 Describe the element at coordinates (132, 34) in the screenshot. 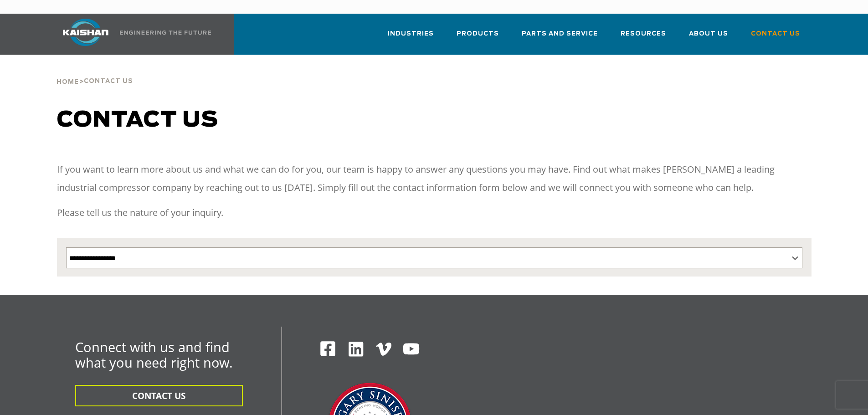

I see `a: Kaishan USA` at that location.